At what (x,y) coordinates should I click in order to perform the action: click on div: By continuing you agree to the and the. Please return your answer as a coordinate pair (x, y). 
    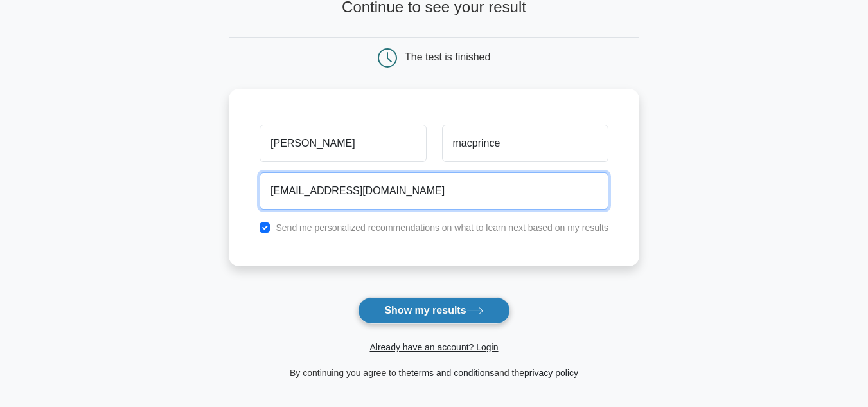
    Looking at the image, I should click on (433, 373).